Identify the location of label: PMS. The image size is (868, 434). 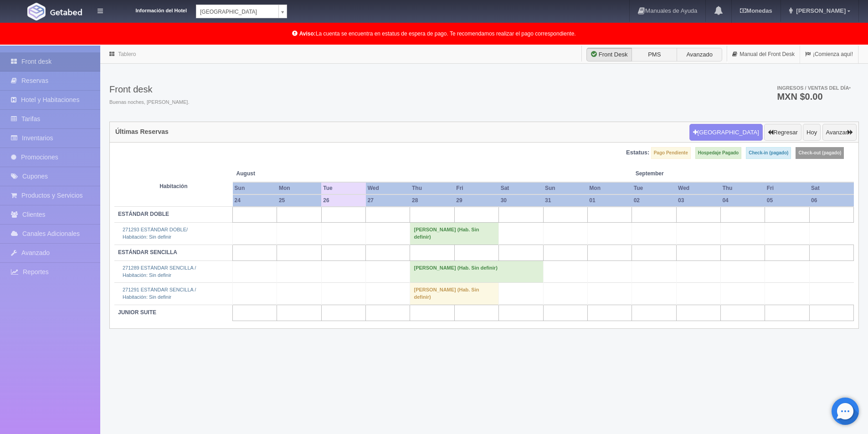
(654, 55).